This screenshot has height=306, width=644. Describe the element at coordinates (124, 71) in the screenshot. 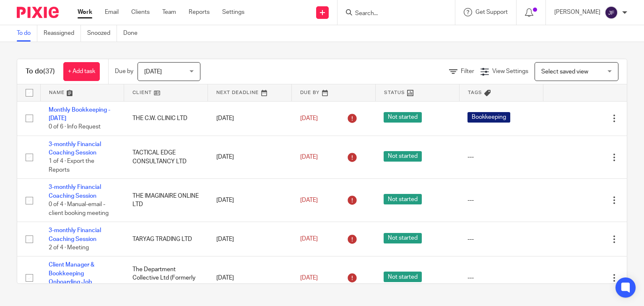

I see `p: Due by` at that location.